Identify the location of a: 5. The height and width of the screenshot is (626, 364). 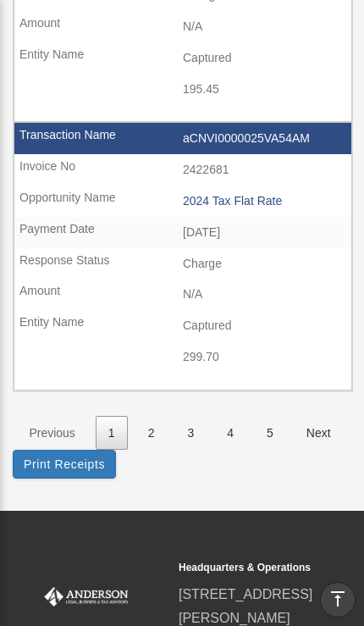
(270, 433).